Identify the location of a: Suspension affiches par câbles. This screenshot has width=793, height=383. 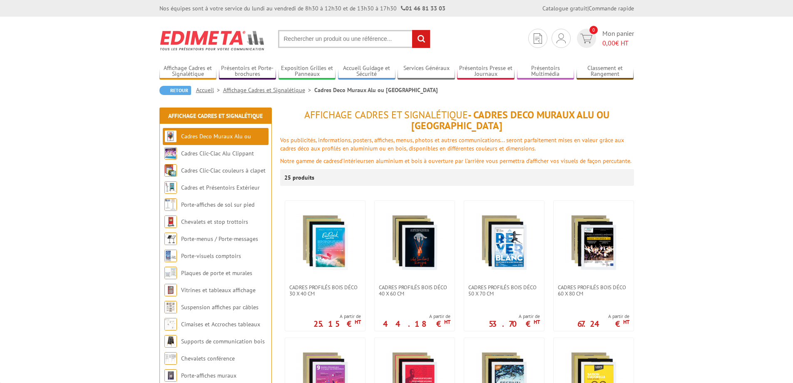
(220, 307).